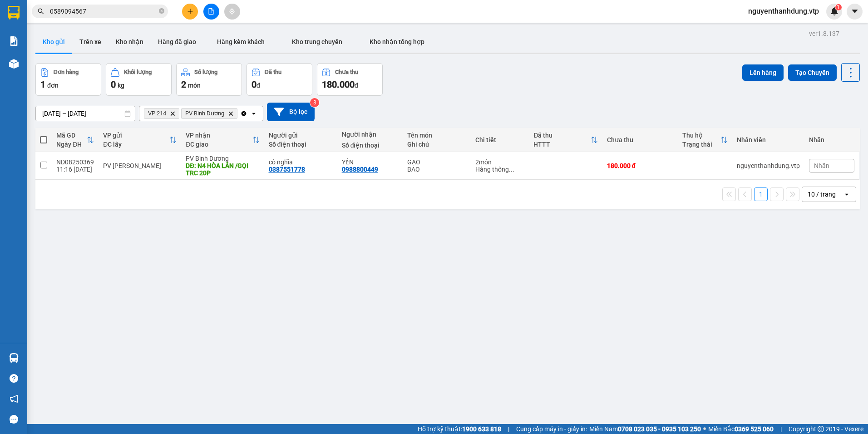 This screenshot has width=868, height=434. What do you see at coordinates (855, 11) in the screenshot?
I see `span: caret-down` at bounding box center [855, 11].